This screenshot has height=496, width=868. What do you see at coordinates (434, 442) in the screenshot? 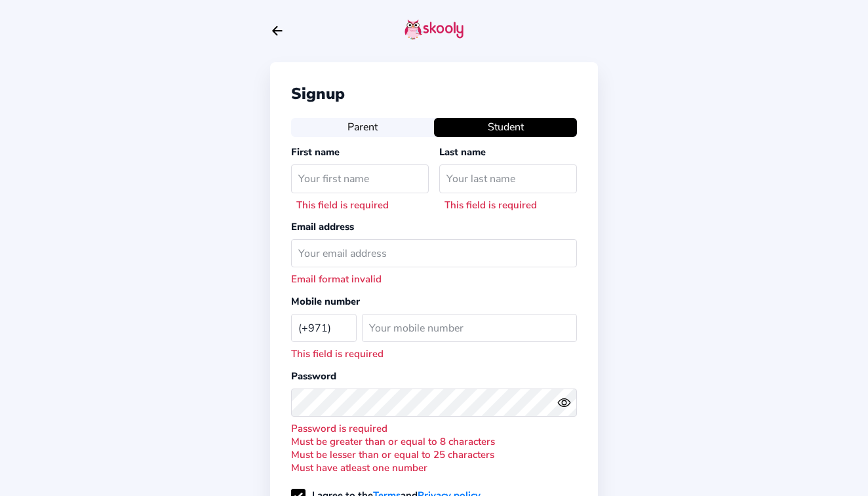
I see `div: Must be greater than or equal to 8 characters` at bounding box center [434, 442].